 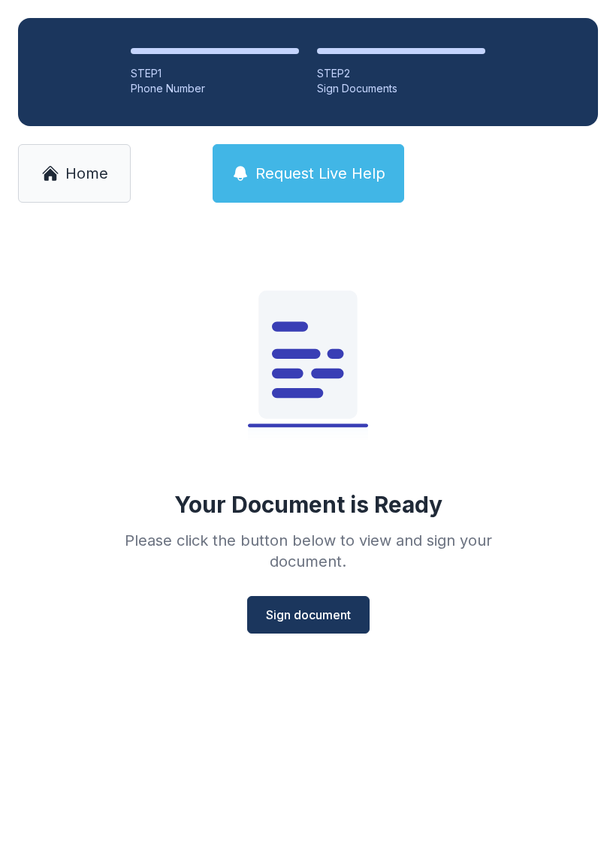 I want to click on span: Request Live Help, so click(x=320, y=174).